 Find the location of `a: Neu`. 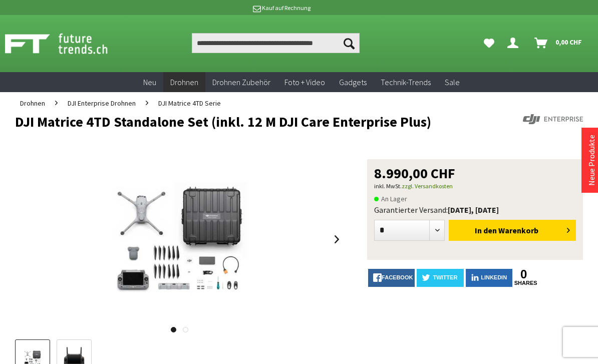

a: Neu is located at coordinates (150, 82).